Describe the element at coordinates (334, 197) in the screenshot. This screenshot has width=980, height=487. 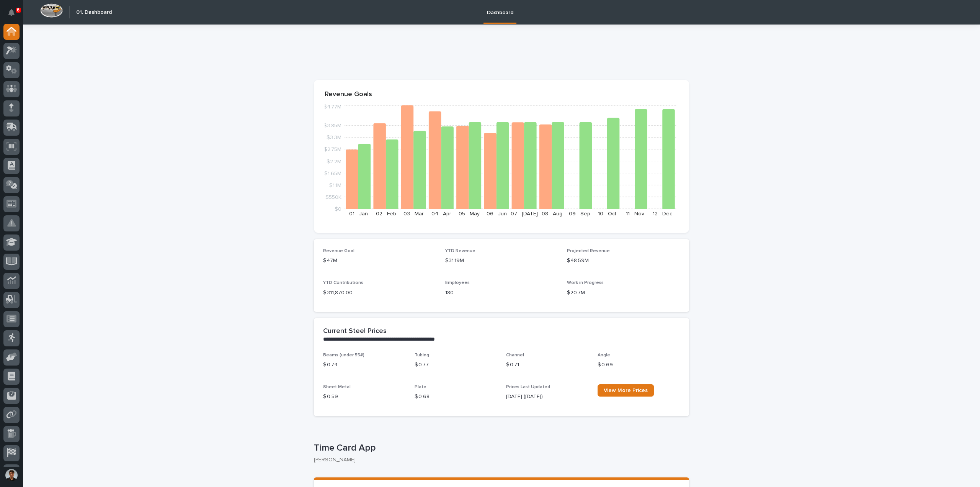
I see `tspan: $550K` at that location.